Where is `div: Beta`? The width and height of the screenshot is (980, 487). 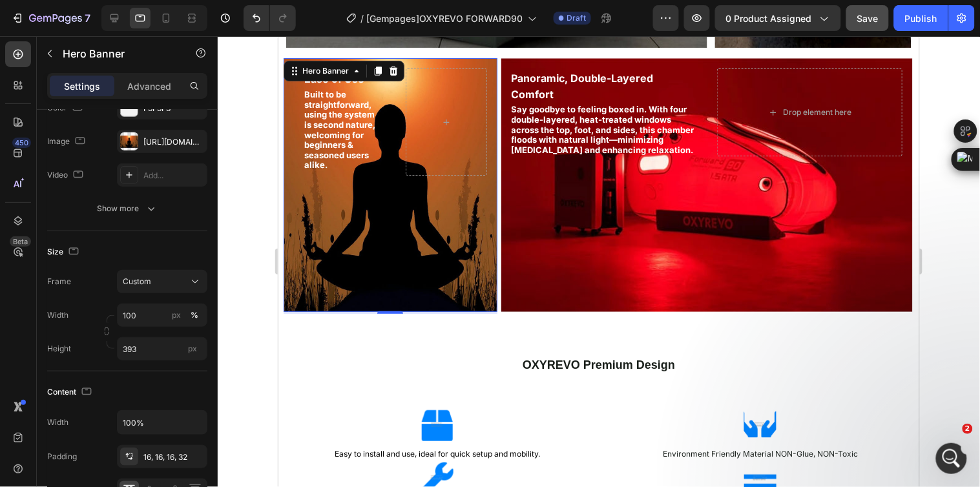 div: Beta is located at coordinates (20, 241).